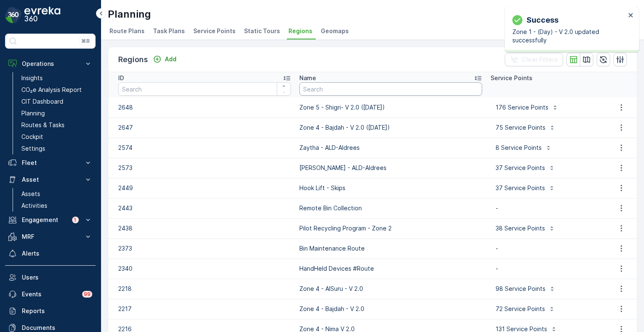 This screenshot has width=644, height=332. I want to click on button: 176 Service Points, so click(527, 107).